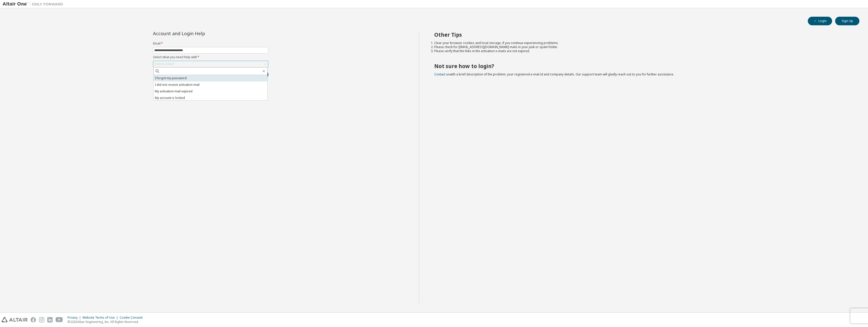 This screenshot has height=327, width=868. I want to click on p: © 2025 Altair Engineering, Inc. All Rights Reserved., so click(106, 321).